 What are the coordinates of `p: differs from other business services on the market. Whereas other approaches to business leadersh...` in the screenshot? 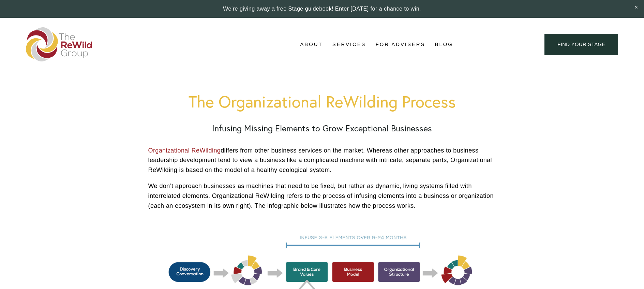 It's located at (322, 161).